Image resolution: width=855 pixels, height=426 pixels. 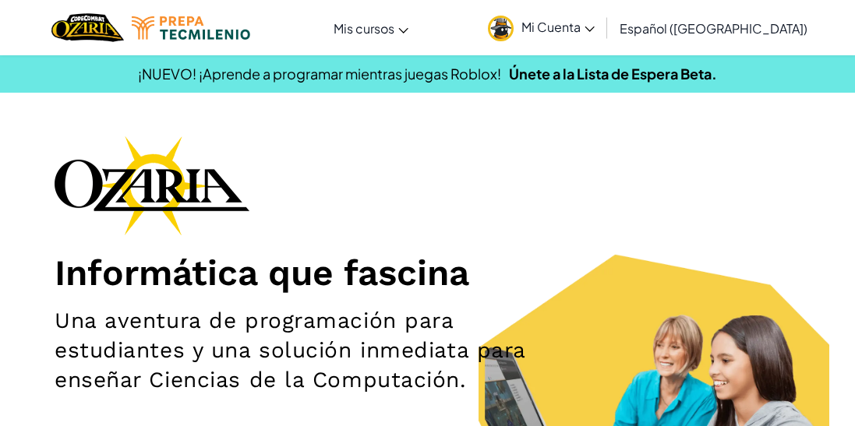 I want to click on a: Únete a la Lista de Espera Beta., so click(x=613, y=73).